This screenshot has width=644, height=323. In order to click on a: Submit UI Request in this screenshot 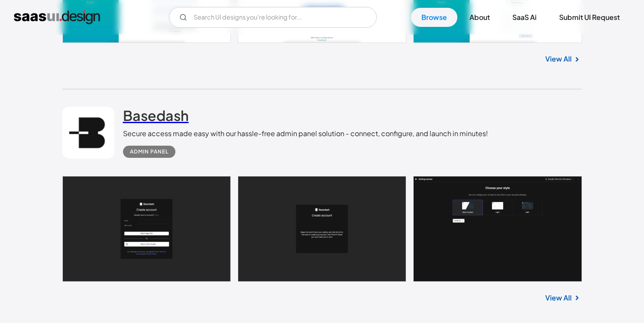, I will do `click(590, 18)`.